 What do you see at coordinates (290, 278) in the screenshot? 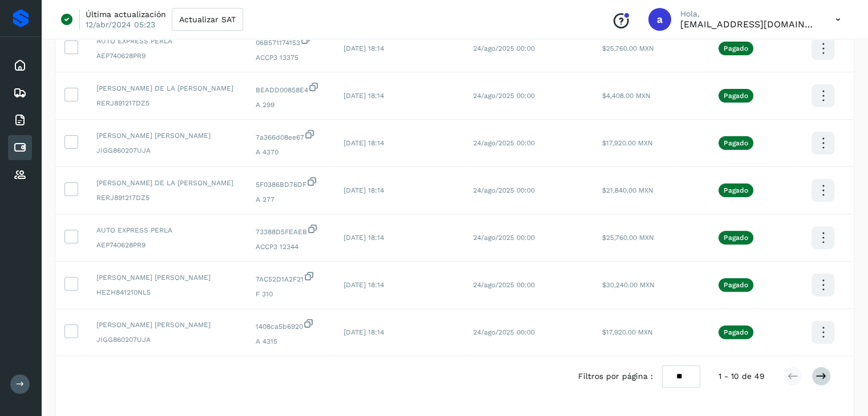
I see `span: 7AC52D1A2F21` at bounding box center [290, 278].